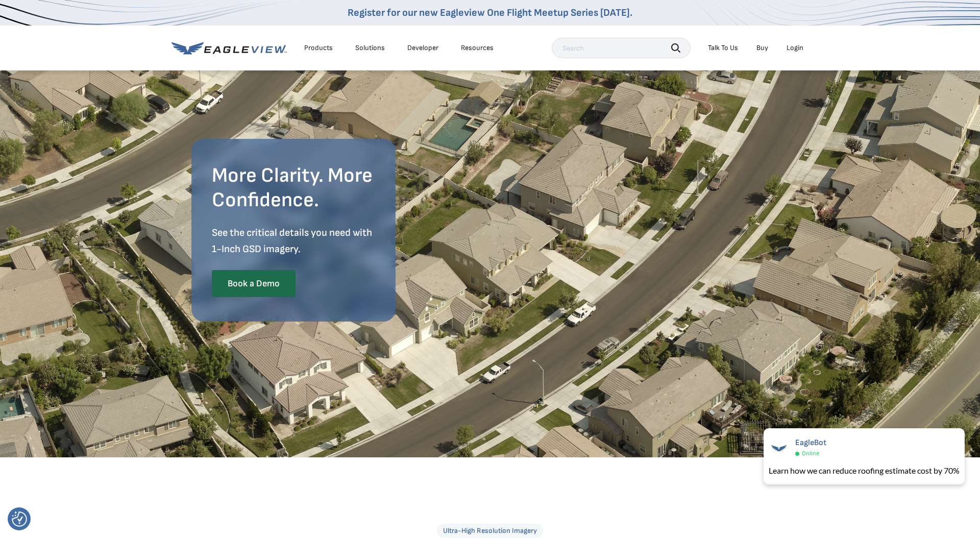 The image size is (980, 538). What do you see at coordinates (811, 443) in the screenshot?
I see `span: EagleBot` at bounding box center [811, 443].